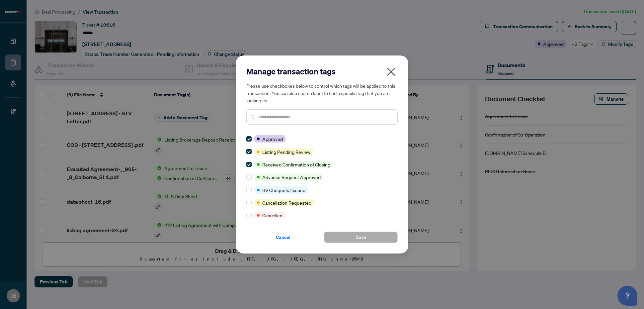  What do you see at coordinates (286, 152) in the screenshot?
I see `span: Listing Pending Review` at bounding box center [286, 152].